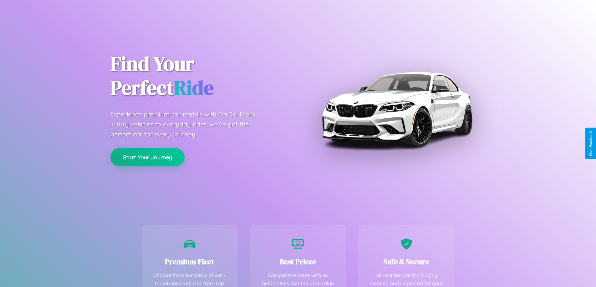  Describe the element at coordinates (189, 262) in the screenshot. I see `h3: Premium Fleet` at that location.